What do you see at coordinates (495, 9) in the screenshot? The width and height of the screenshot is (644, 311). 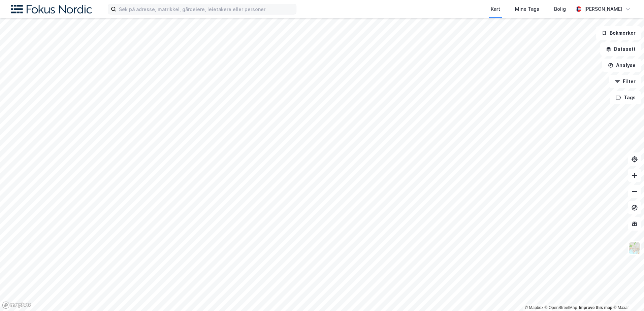 I see `div: Kart` at bounding box center [495, 9].